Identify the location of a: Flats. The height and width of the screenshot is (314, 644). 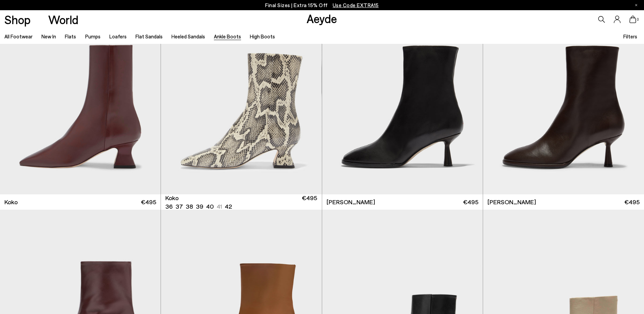
(71, 37).